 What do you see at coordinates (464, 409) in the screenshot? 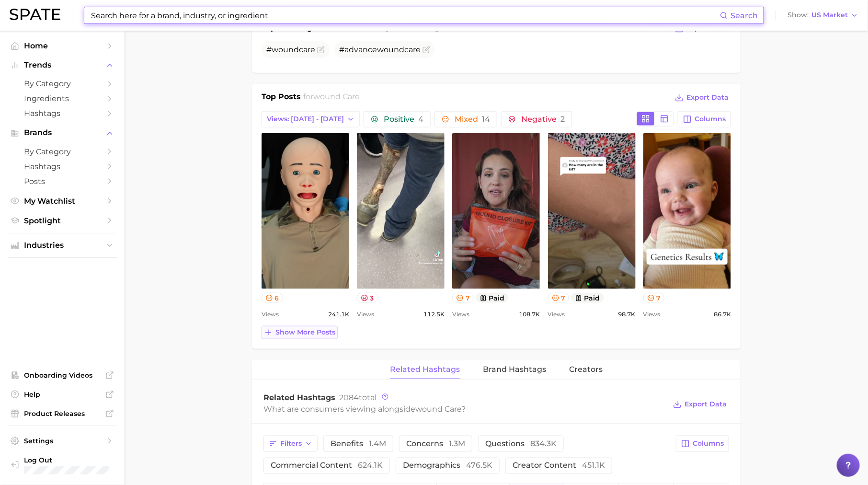
I see `div: What are consumers viewing alongside ?` at bounding box center [464, 409].